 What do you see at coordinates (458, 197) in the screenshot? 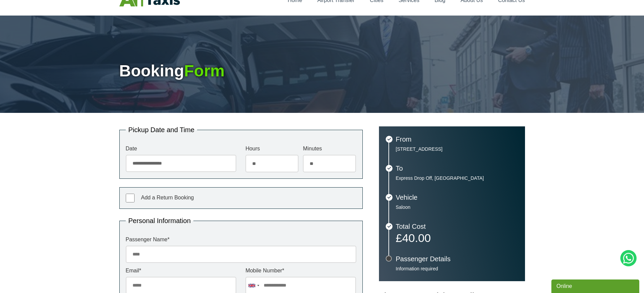
I see `h3: Vehicle` at bounding box center [458, 197].